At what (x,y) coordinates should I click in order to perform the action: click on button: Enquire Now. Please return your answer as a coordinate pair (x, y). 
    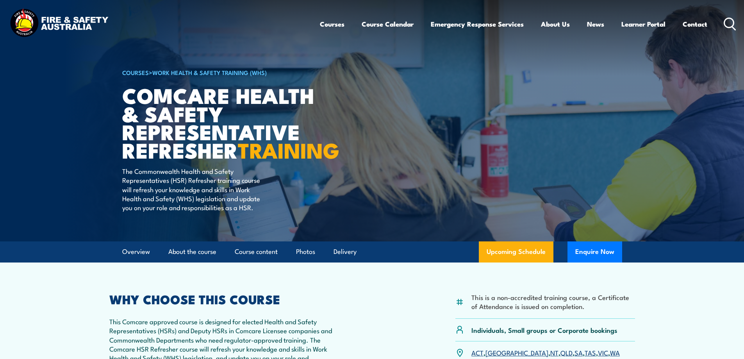
    Looking at the image, I should click on (595, 252).